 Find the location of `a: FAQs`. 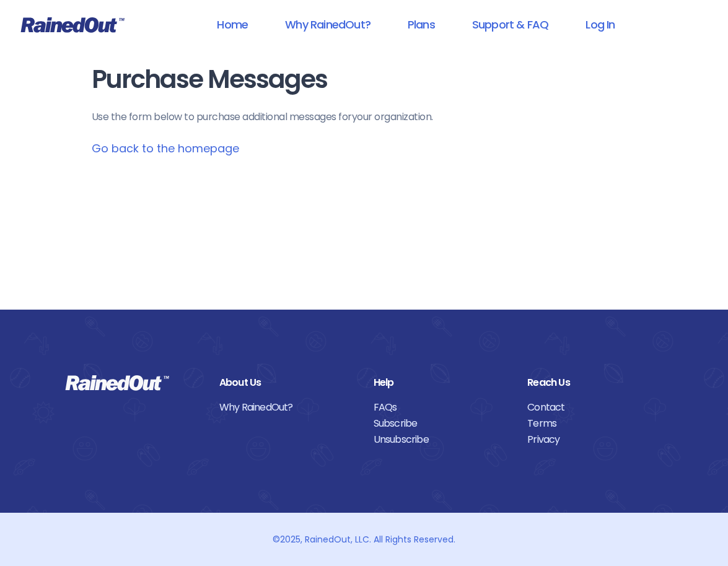

a: FAQs is located at coordinates (441, 408).